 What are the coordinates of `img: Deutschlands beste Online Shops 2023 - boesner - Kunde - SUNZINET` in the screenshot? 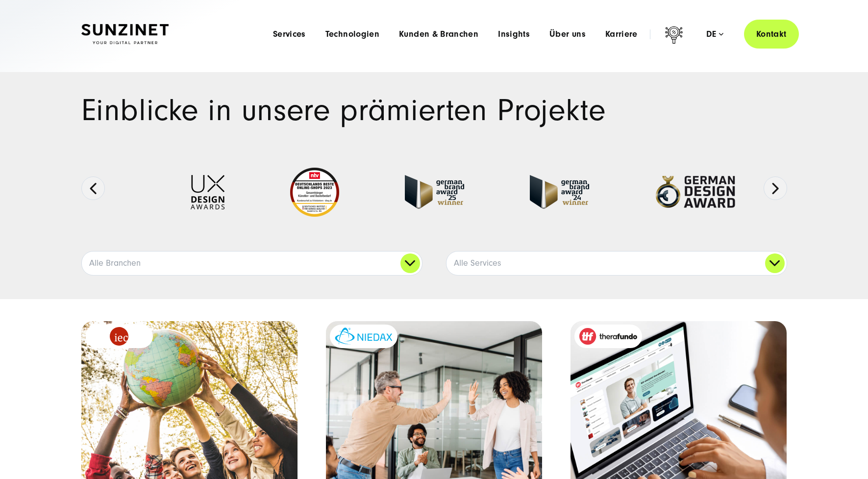 It's located at (315, 192).